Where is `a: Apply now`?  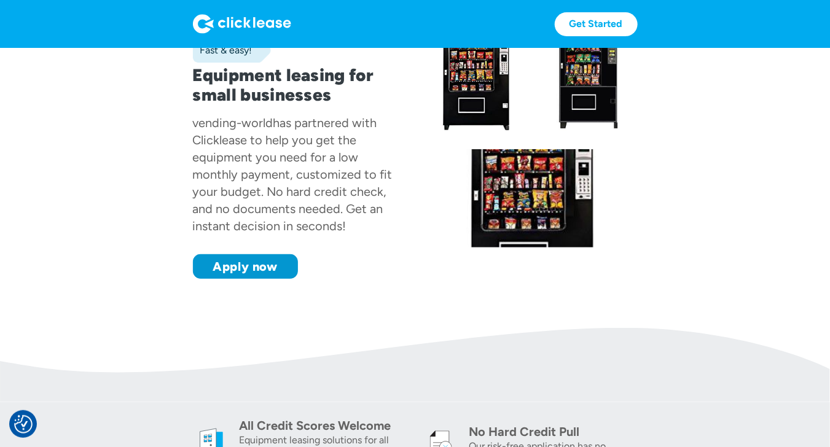 a: Apply now is located at coordinates (245, 267).